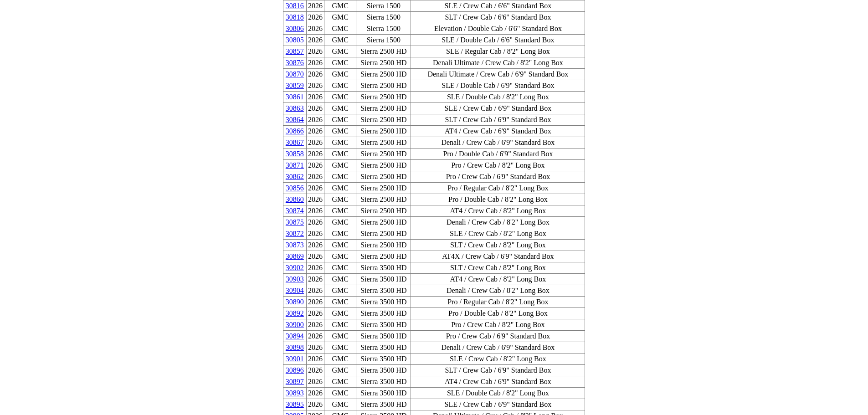  Describe the element at coordinates (295, 108) in the screenshot. I see `a: 30863` at that location.